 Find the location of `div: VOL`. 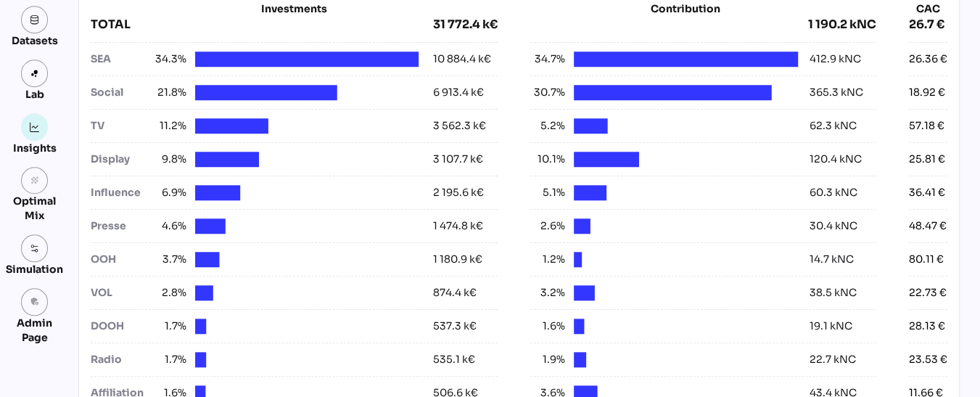

div: VOL is located at coordinates (121, 293).